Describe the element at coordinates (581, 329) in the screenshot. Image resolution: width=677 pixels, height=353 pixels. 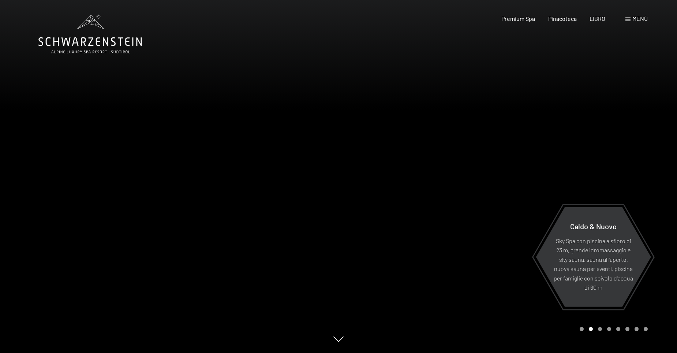
I see `div: Giostra Pagina 1` at that location.